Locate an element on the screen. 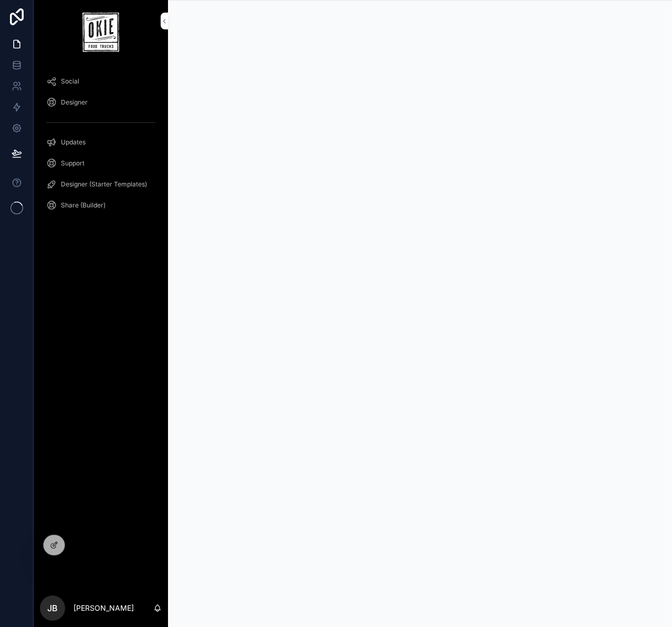  span: Designer (Starter Templates) is located at coordinates (104, 184).